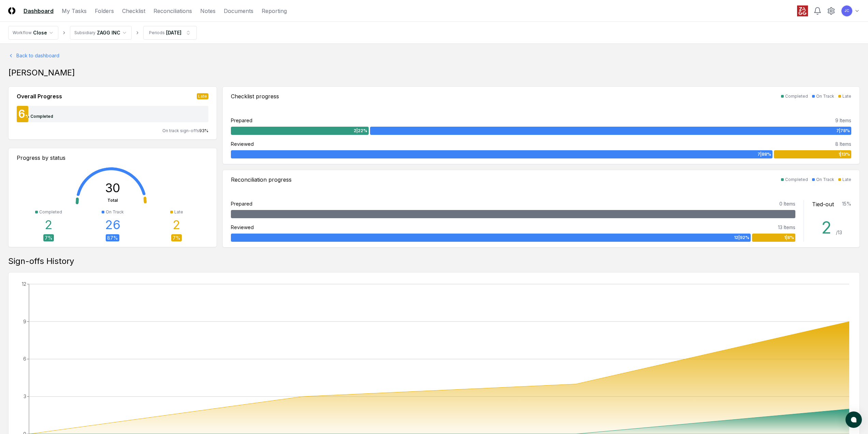  What do you see at coordinates (85, 33) in the screenshot?
I see `div: Subsidiary` at bounding box center [85, 33].